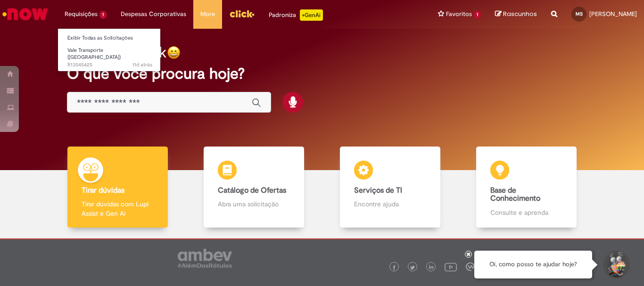 Image resolution: width=644 pixels, height=286 pixels. I want to click on p: +GenAi, so click(311, 15).